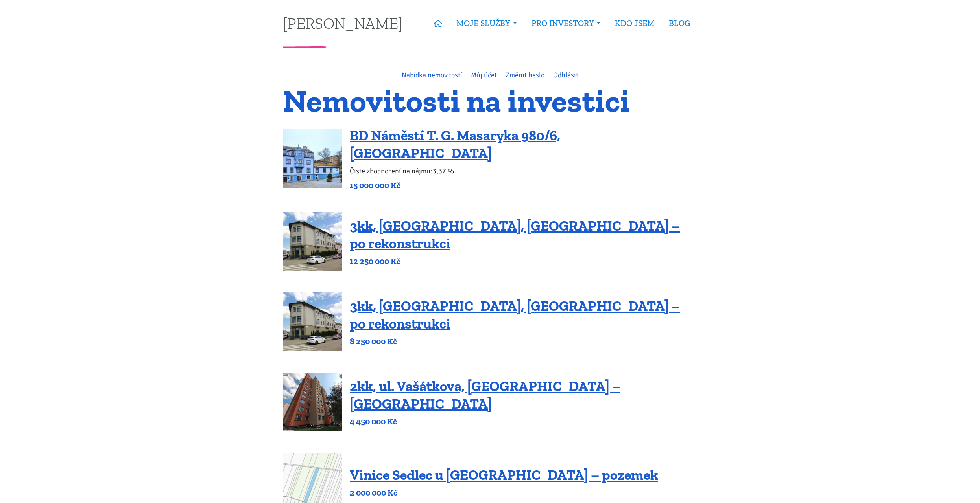  I want to click on a: PRO INVESTORY, so click(566, 23).